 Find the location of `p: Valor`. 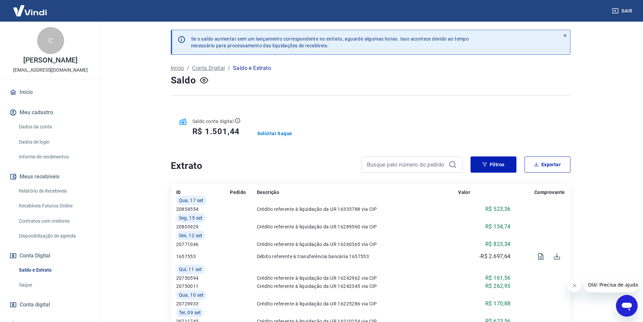

p: Valor is located at coordinates (464, 192).